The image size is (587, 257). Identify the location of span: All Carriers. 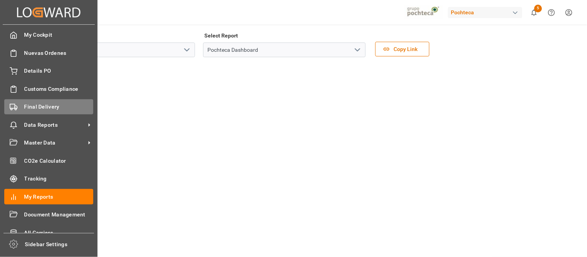
(59, 233).